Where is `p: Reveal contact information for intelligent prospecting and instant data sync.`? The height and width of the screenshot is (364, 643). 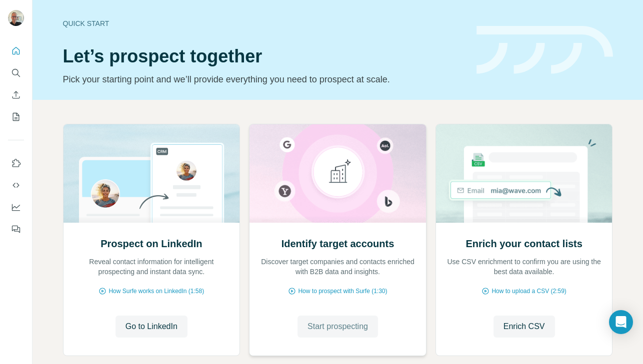
p: Reveal contact information for intelligent prospecting and instant data sync. is located at coordinates (152, 267).